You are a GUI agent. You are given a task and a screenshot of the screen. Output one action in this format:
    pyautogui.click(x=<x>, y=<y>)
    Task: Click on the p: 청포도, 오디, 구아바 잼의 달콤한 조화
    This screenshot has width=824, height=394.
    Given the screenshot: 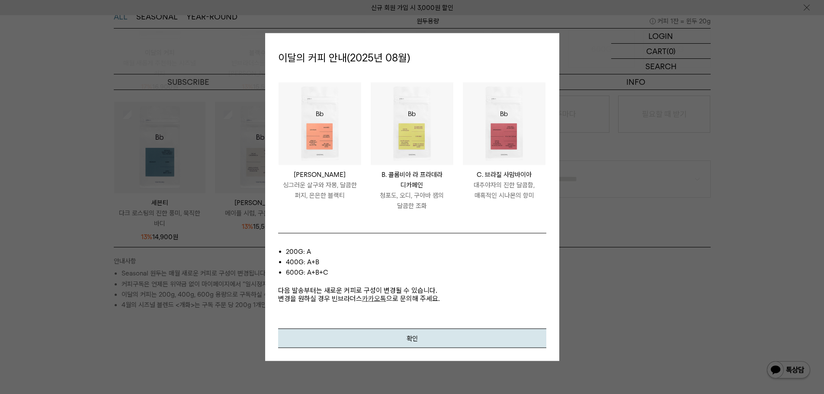 What is the action you would take?
    pyautogui.click(x=412, y=201)
    